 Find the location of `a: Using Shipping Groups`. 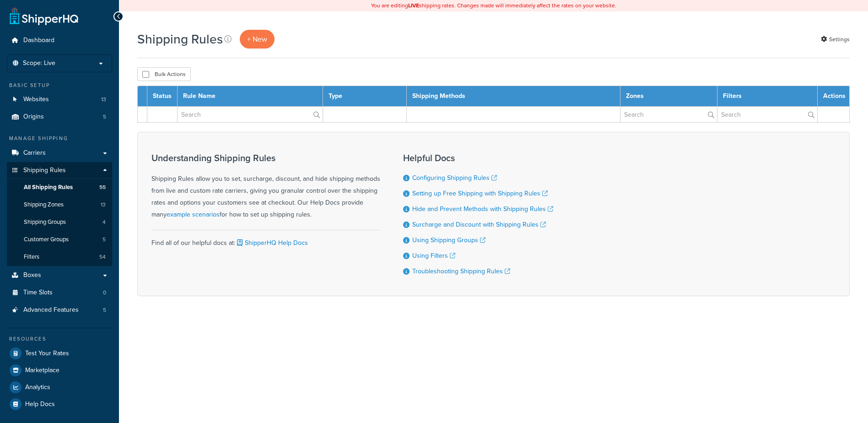

a: Using Shipping Groups is located at coordinates (449, 240).